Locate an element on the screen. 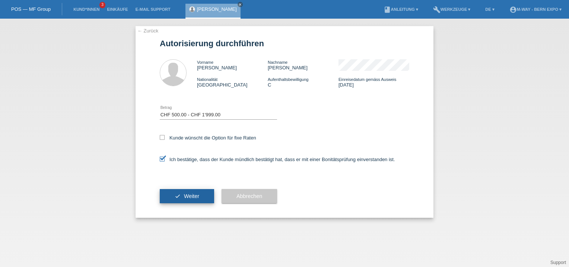  span: Einreisedatum gemäss Ausweis is located at coordinates (367, 79).